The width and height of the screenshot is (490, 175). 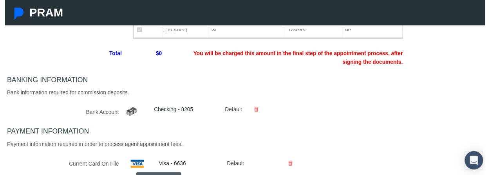 I want to click on a: Visa - 6636, so click(x=171, y=167).